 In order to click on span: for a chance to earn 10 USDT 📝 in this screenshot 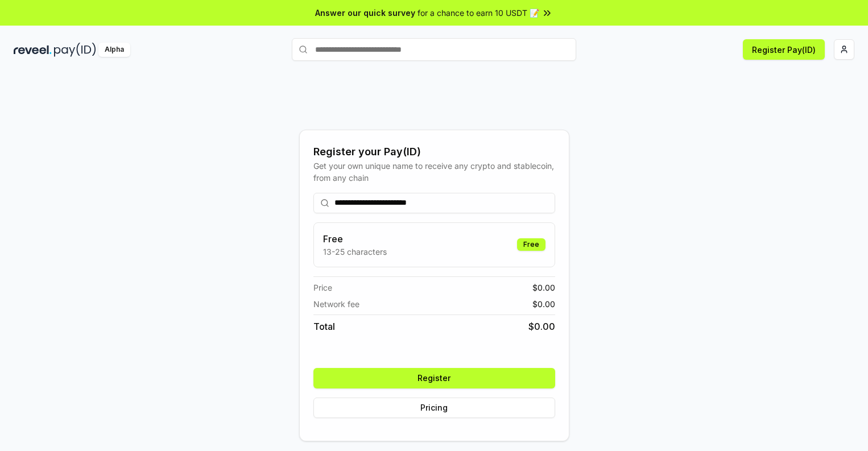, I will do `click(478, 13)`.